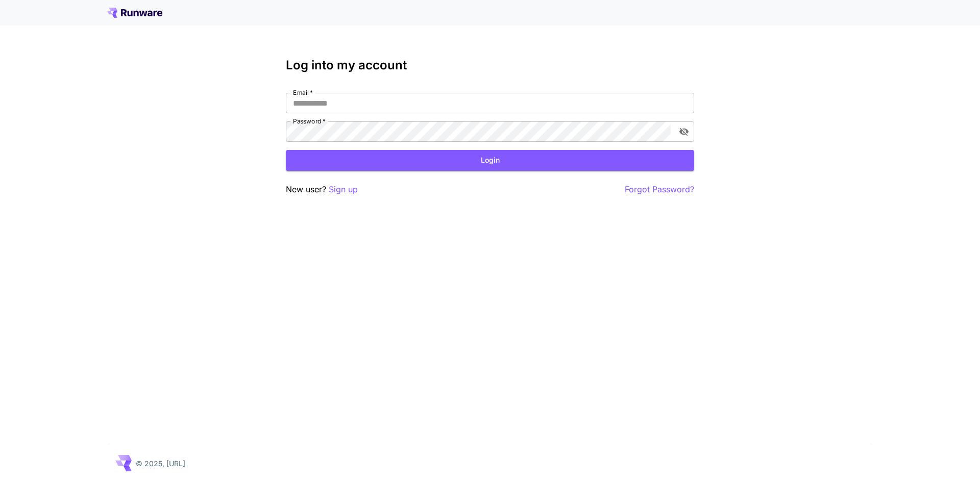 Image resolution: width=980 pixels, height=482 pixels. Describe the element at coordinates (659, 189) in the screenshot. I see `button: Forgot Password?` at that location.